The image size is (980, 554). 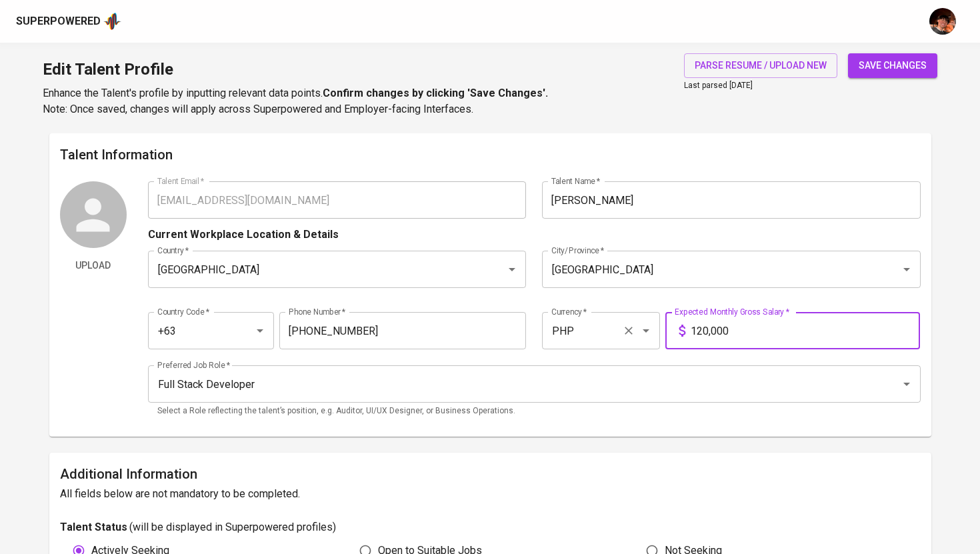 I want to click on p: Current Workplace Location & Details, so click(x=243, y=234).